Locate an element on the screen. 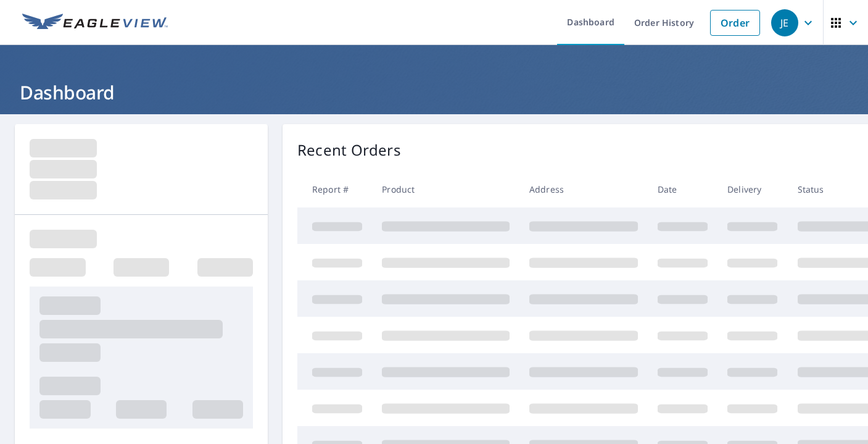 This screenshot has height=444, width=868. a: Order is located at coordinates (735, 23).